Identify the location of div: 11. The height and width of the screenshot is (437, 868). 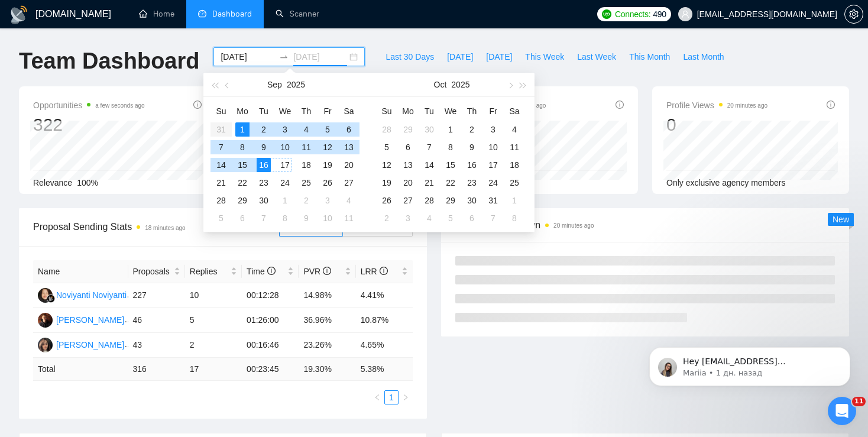
(306, 147).